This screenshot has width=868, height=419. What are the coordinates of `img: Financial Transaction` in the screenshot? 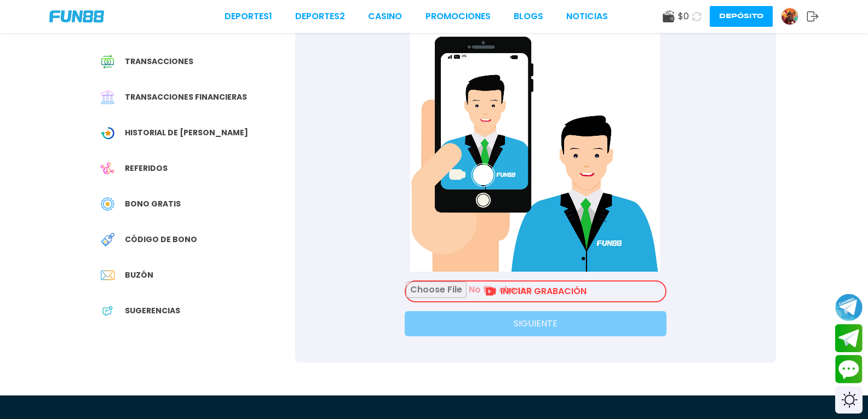 It's located at (107, 97).